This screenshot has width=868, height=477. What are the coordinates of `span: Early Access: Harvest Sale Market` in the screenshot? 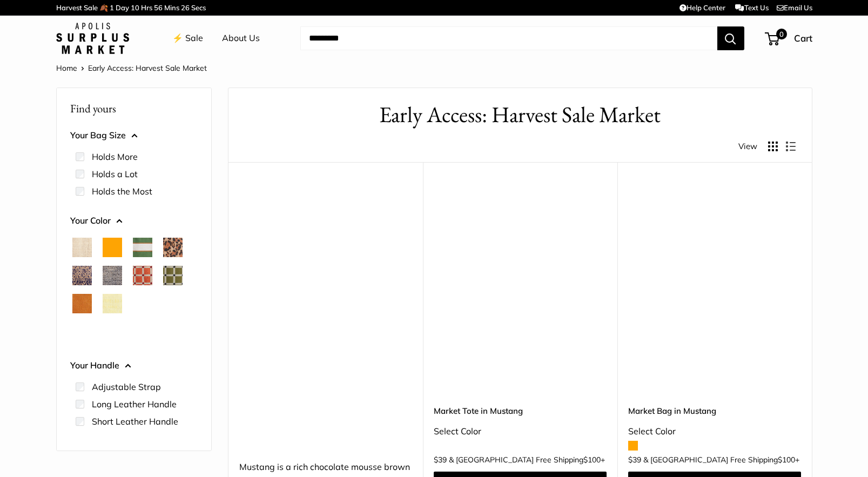 It's located at (147, 68).